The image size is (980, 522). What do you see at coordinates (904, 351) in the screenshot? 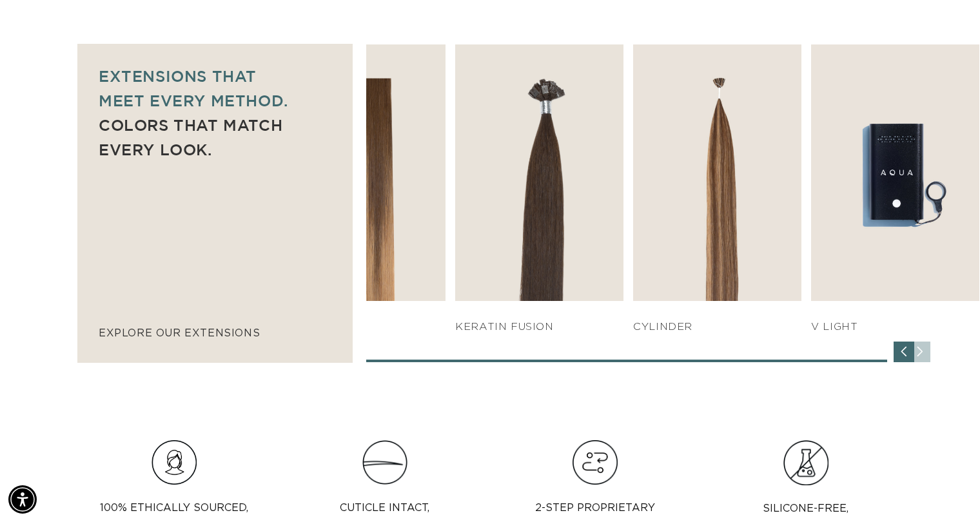
I see `div: Previous slide` at bounding box center [904, 351].